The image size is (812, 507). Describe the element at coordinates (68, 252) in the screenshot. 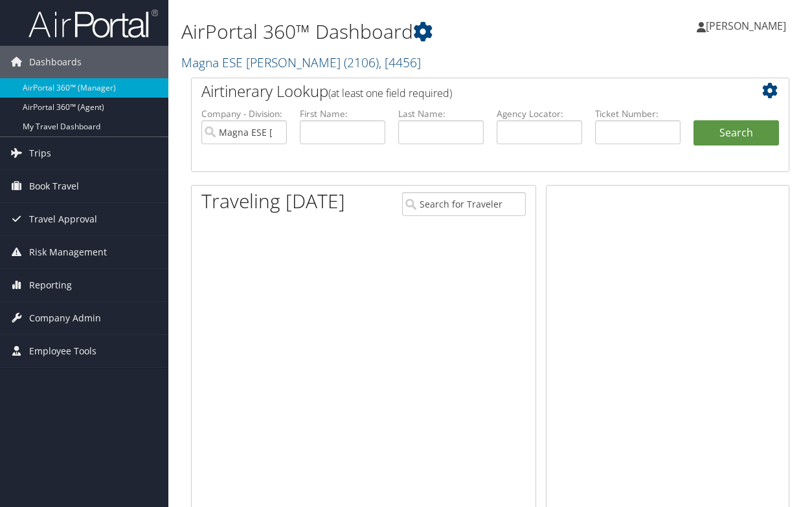

I see `span: Risk Management` at that location.